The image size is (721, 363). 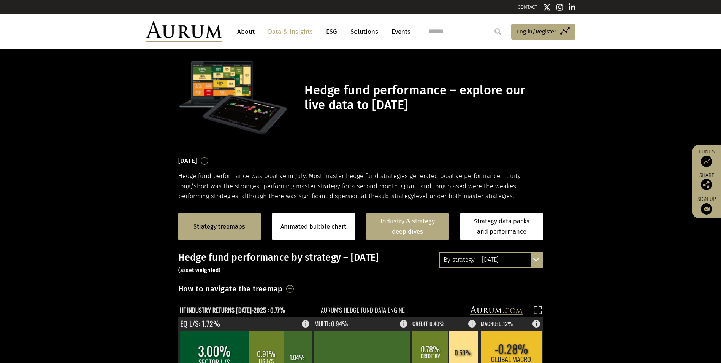 I want to click on img: Access Funds, so click(x=706, y=161).